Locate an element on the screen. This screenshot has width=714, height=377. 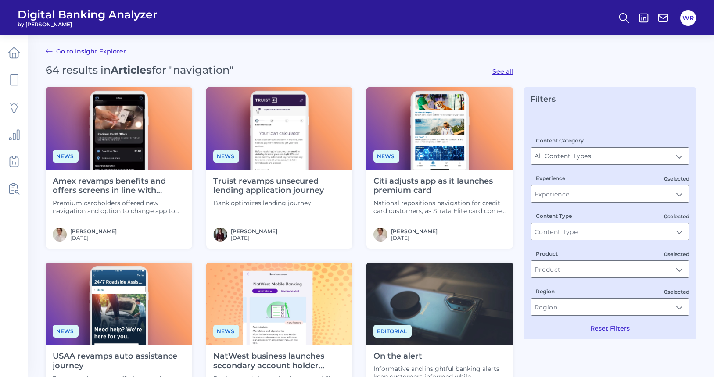
h4: Citi adjusts app as it launches premium card is located at coordinates (440, 186).